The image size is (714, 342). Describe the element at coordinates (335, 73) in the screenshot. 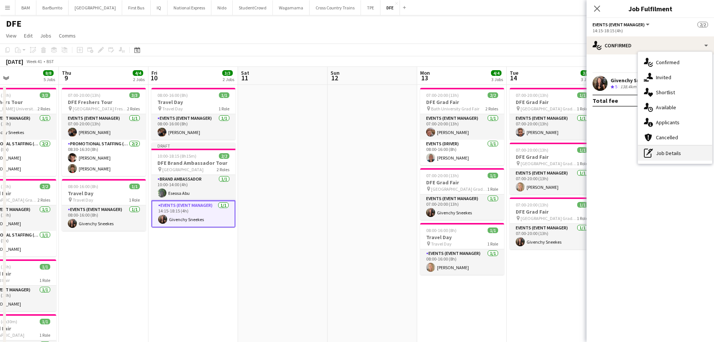

I see `span: Sun` at that location.